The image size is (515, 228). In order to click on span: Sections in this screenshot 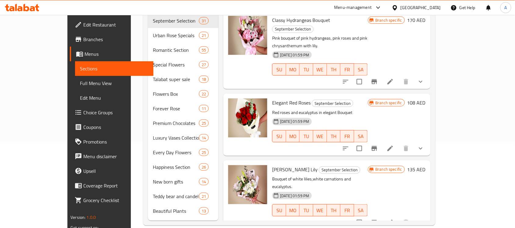, I will do `click(114, 69)`.